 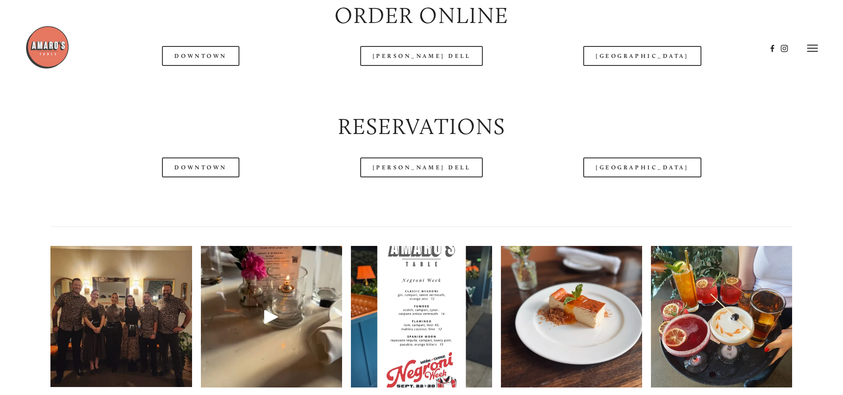 What do you see at coordinates (201, 167) in the screenshot?
I see `a: Downtown` at bounding box center [201, 167].